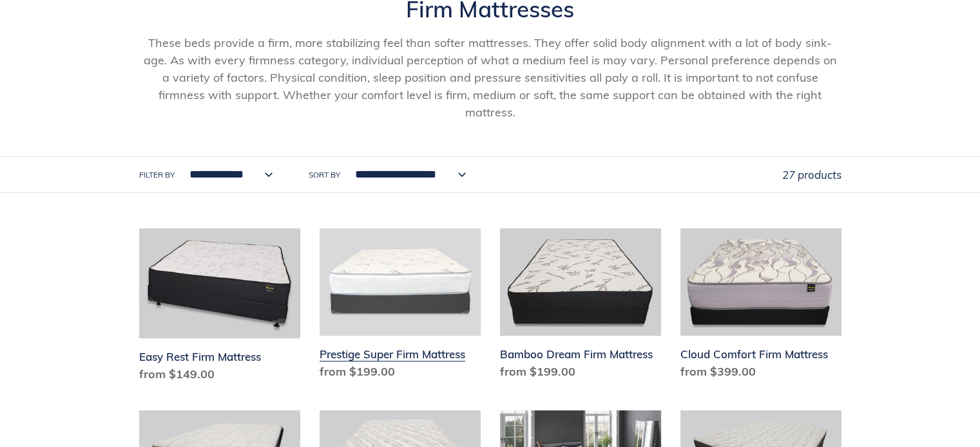 The height and width of the screenshot is (447, 980). Describe the element at coordinates (812, 175) in the screenshot. I see `span: 27 products` at that location.